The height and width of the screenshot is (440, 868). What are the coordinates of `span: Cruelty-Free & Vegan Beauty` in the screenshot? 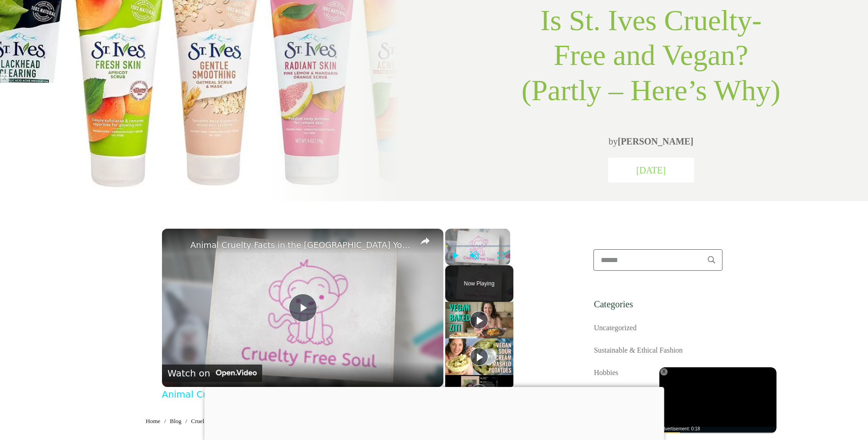 It's located at (227, 421).